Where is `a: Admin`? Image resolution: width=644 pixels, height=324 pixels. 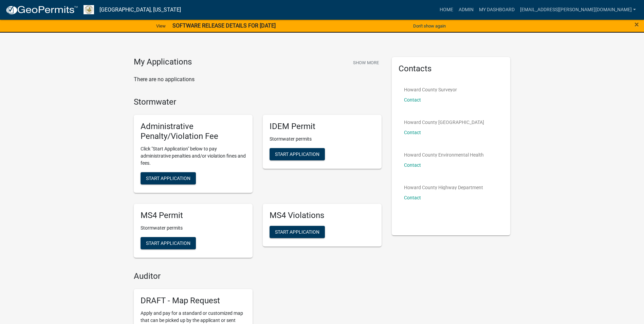 a: Admin is located at coordinates (466, 10).